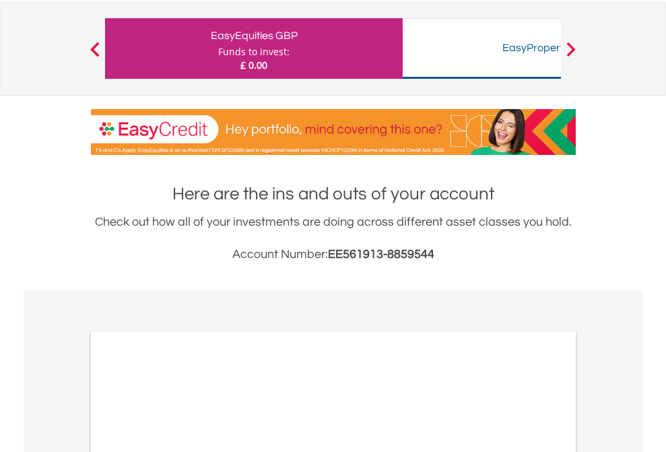  I want to click on div: Check out how all of your investments are doing across different asset classes you hold., so click(333, 238).